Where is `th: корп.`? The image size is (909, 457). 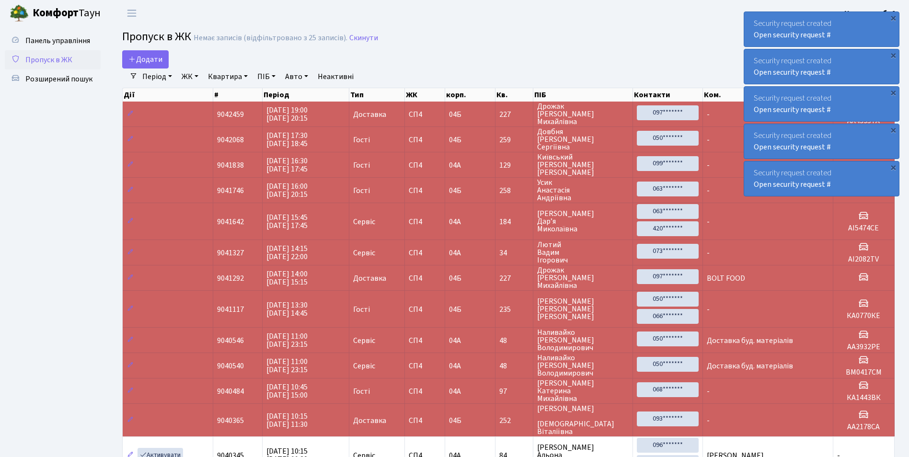
th: корп. is located at coordinates (470, 95).